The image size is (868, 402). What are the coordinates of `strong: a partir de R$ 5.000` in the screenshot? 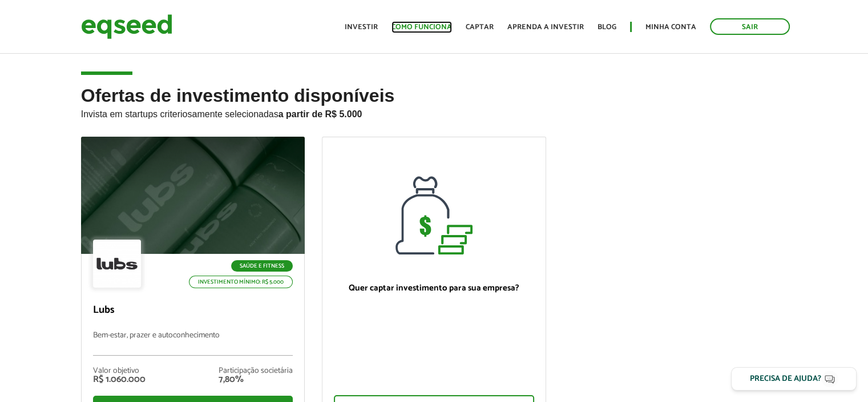 It's located at (320, 114).